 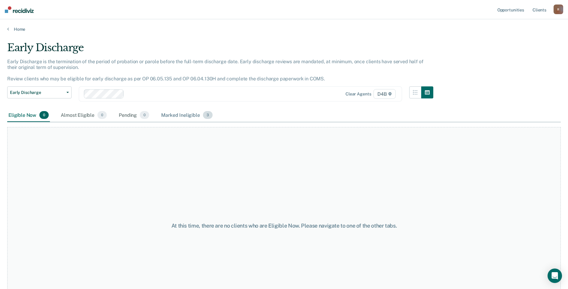 I want to click on div: Eligible Now0, so click(x=29, y=115).